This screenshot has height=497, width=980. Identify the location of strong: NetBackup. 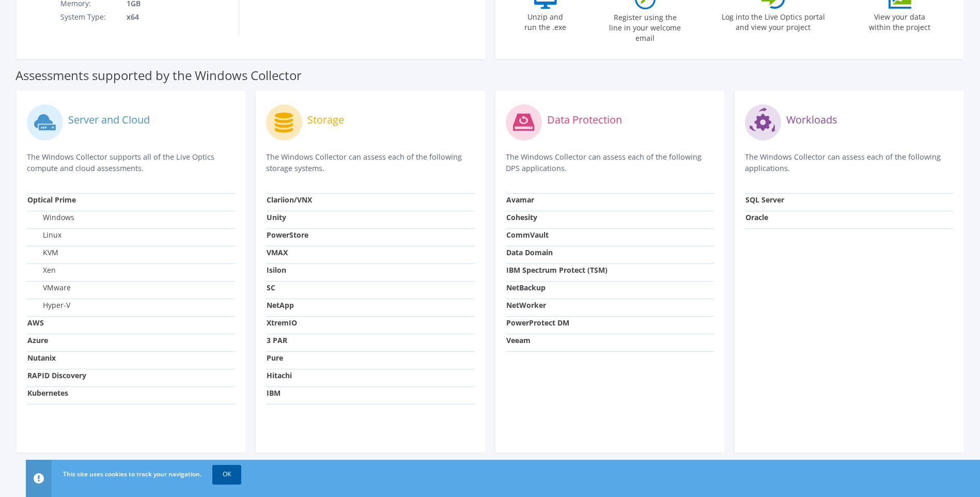
(526, 287).